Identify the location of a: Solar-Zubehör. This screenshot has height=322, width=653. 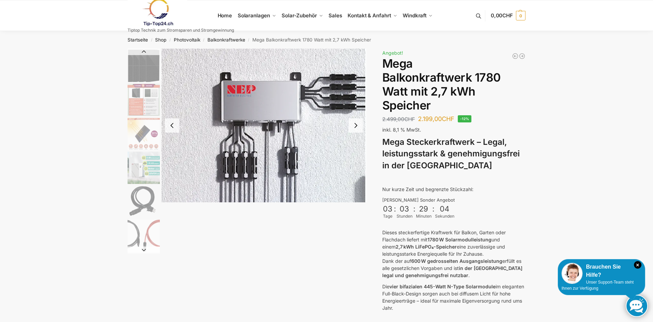
(302, 16).